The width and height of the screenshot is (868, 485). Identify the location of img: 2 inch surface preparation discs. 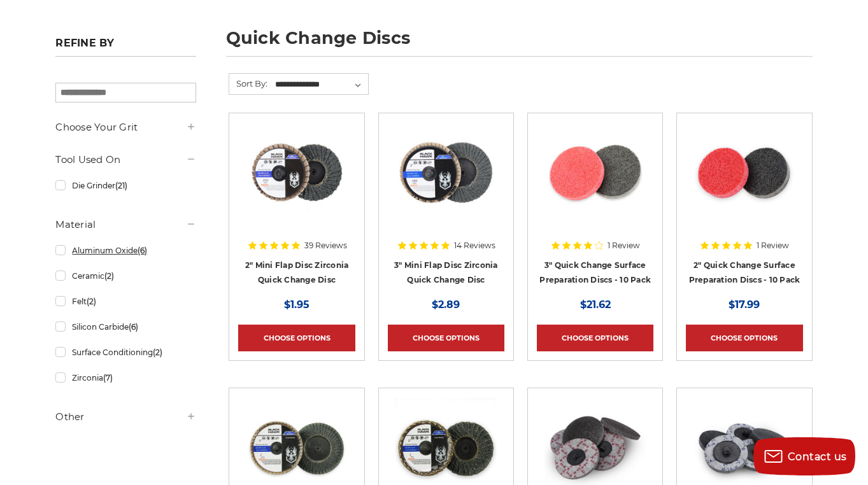
(744, 173).